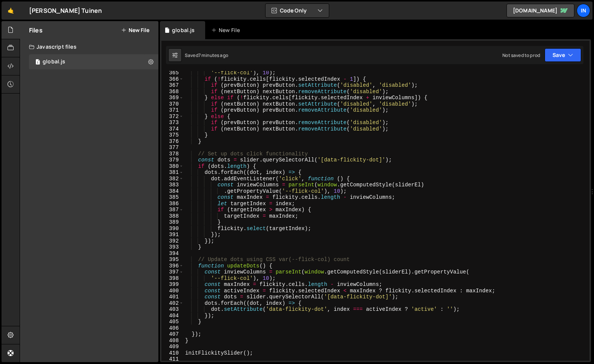 The width and height of the screenshot is (594, 364). Describe the element at coordinates (172, 341) in the screenshot. I see `div: 408` at that location.